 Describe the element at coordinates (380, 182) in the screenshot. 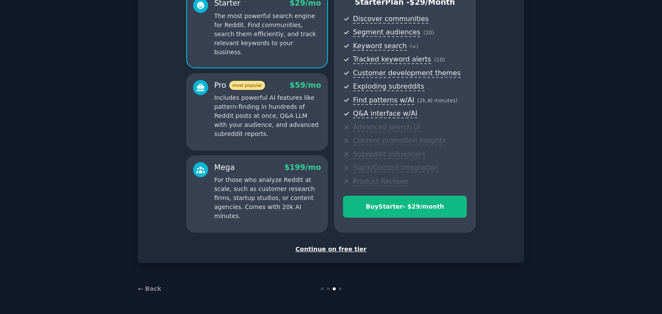

I see `span: Product Reviews` at that location.